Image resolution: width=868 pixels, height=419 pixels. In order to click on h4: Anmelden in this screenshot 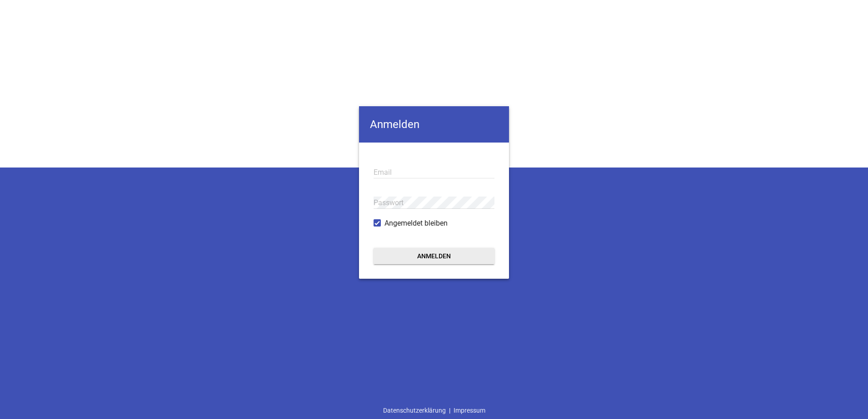, I will do `click(434, 125)`.